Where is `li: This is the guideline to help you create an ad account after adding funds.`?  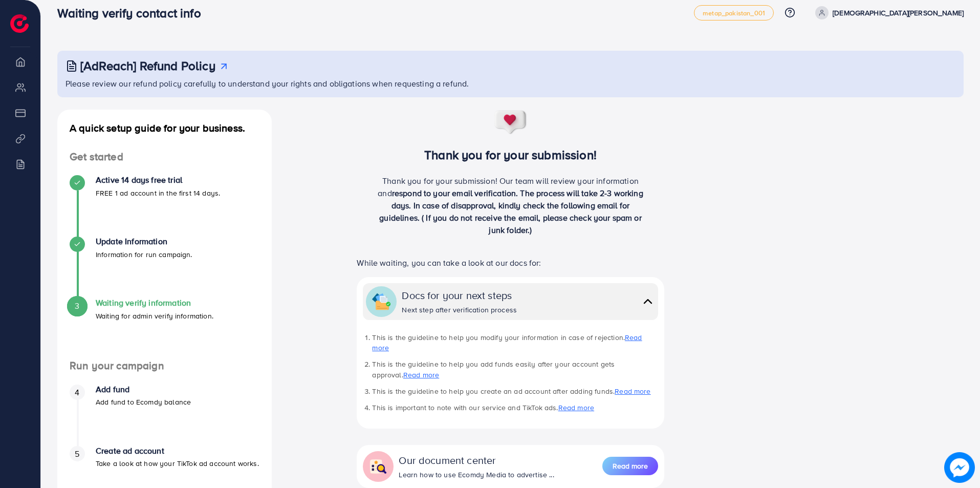
li: This is the guideline to help you create an ad account after adding funds. is located at coordinates (515, 391).